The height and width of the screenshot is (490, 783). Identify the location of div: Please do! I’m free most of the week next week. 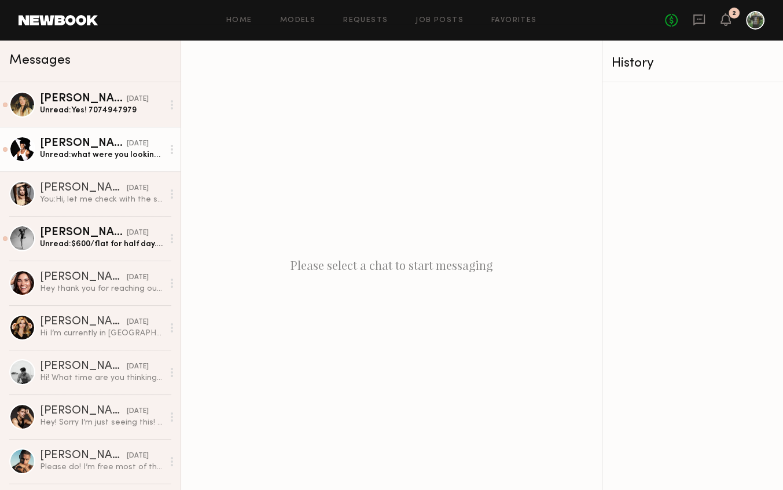
(101, 467).